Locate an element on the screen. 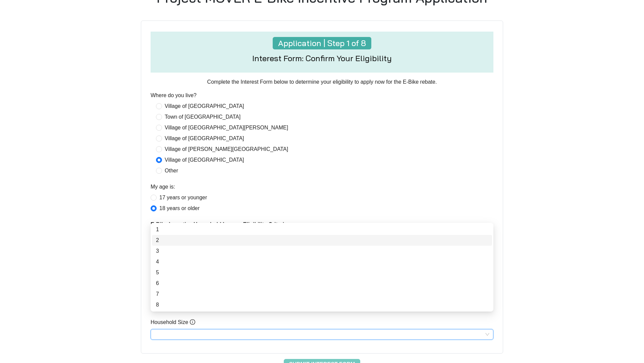 The width and height of the screenshot is (644, 363). div: 1 is located at coordinates (322, 229).